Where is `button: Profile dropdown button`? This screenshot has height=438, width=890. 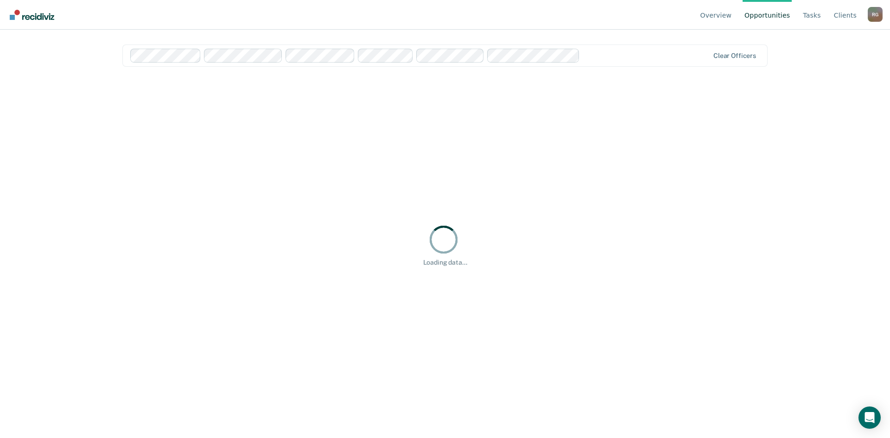
button: Profile dropdown button is located at coordinates (875, 14).